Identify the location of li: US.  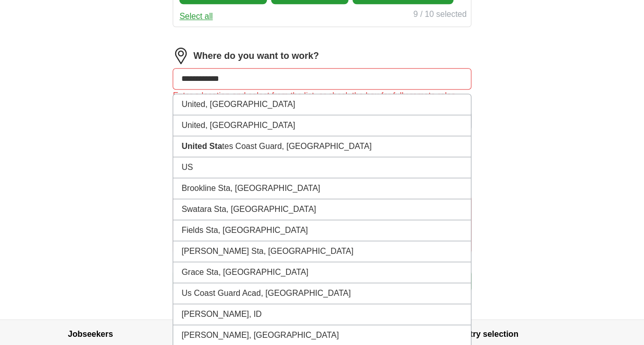
(322, 167).